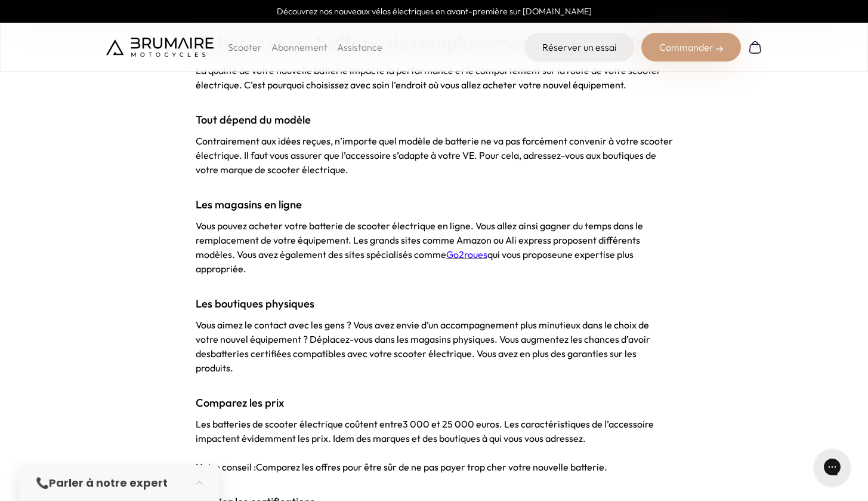 The height and width of the screenshot is (501, 868). What do you see at coordinates (414, 261) in the screenshot?
I see `b: une expertise plus appropriée` at bounding box center [414, 261].